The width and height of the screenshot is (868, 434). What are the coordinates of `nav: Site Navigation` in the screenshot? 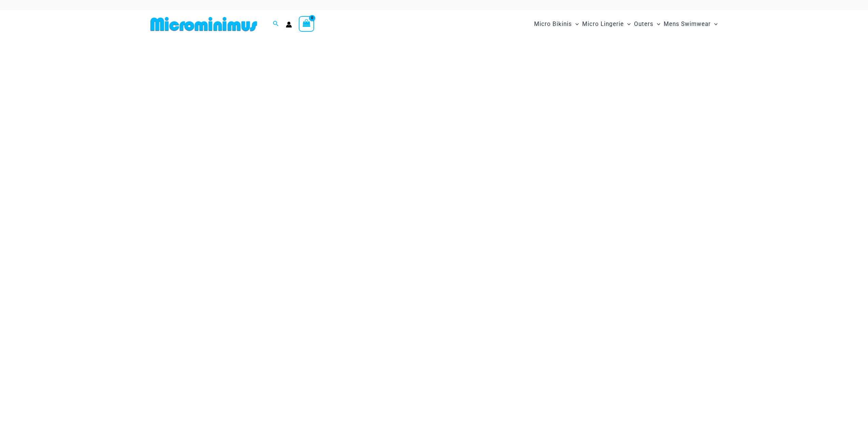 It's located at (626, 24).